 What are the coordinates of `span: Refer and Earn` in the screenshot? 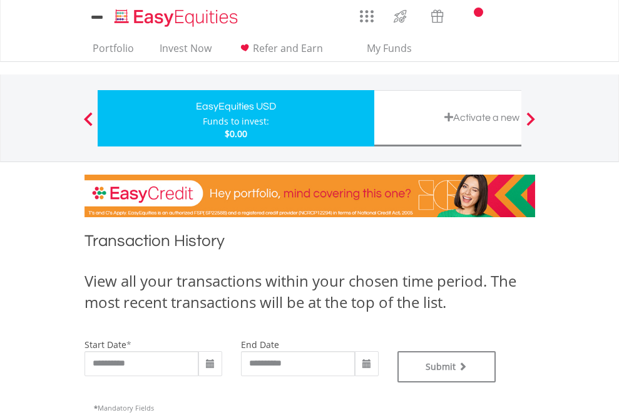 It's located at (288, 48).